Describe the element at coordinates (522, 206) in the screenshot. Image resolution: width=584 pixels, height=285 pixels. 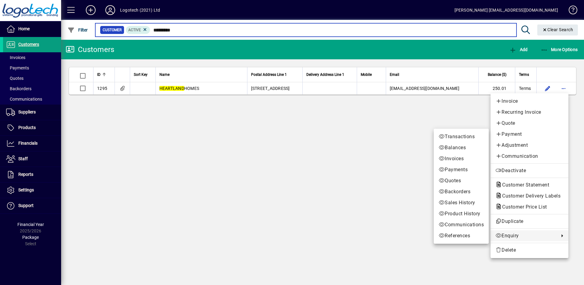
I see `span: Customer Price List` at that location.